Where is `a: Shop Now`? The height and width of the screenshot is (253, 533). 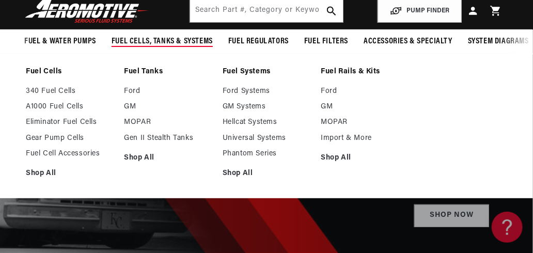 a: Shop Now is located at coordinates (451, 216).